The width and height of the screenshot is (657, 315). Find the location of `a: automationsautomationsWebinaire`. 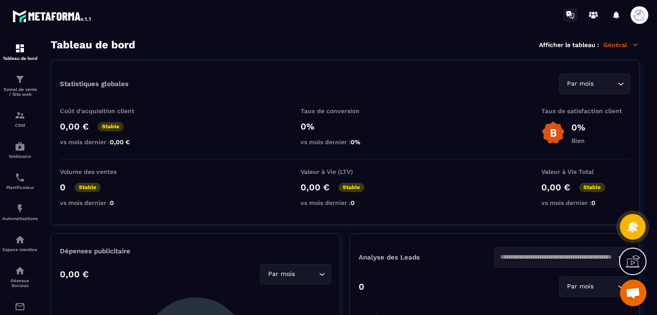

a: automationsautomationsWebinaire is located at coordinates (20, 150).